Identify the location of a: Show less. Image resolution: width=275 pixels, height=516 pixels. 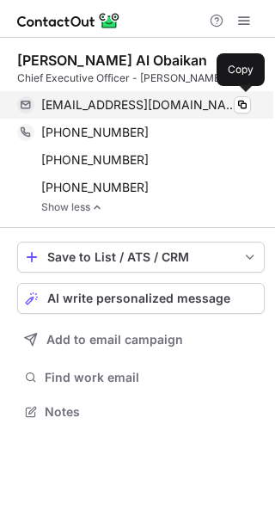
(153, 207).